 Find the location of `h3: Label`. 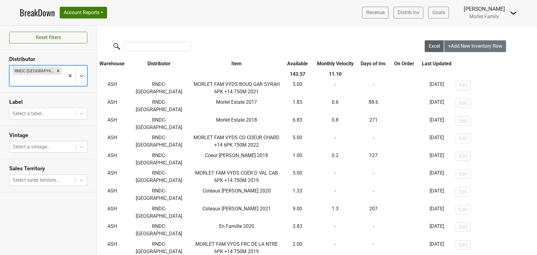

h3: Label is located at coordinates (48, 102).